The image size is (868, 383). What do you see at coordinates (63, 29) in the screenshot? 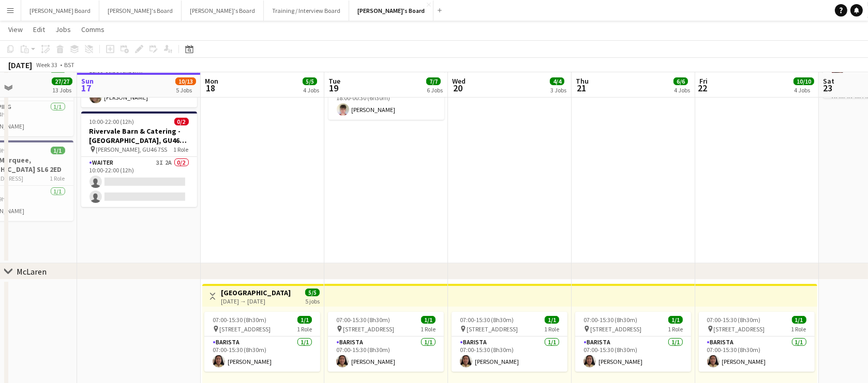
I see `a: Jobs` at bounding box center [63, 29].